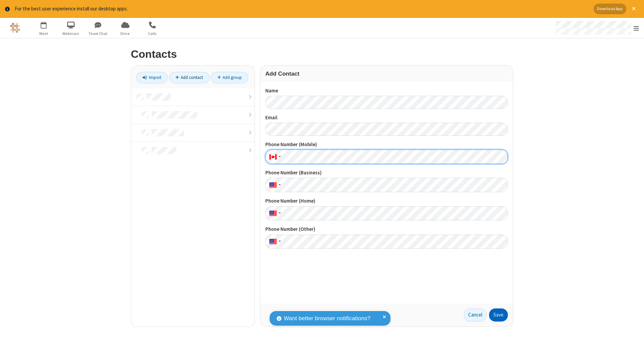 Image resolution: width=644 pixels, height=337 pixels. I want to click on a: Add contact, so click(189, 77).